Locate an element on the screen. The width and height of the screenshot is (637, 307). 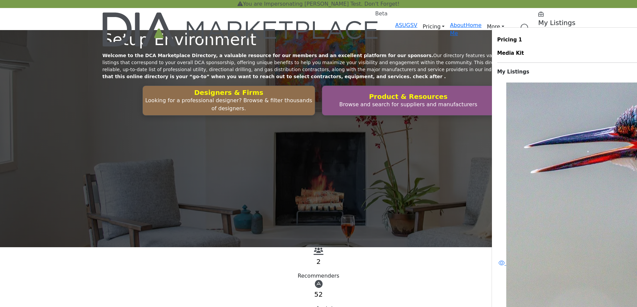
span: Pricing 1 is located at coordinates (510, 40).